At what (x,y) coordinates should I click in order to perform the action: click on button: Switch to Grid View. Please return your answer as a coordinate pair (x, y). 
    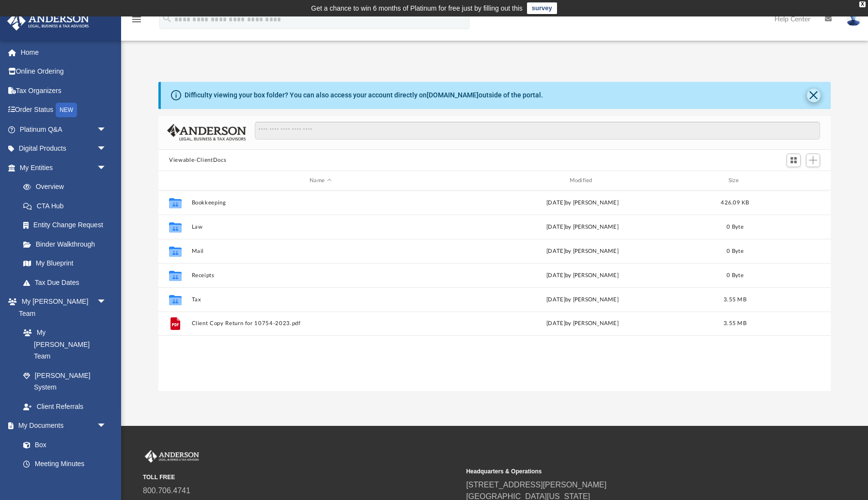
    Looking at the image, I should click on (795, 160).